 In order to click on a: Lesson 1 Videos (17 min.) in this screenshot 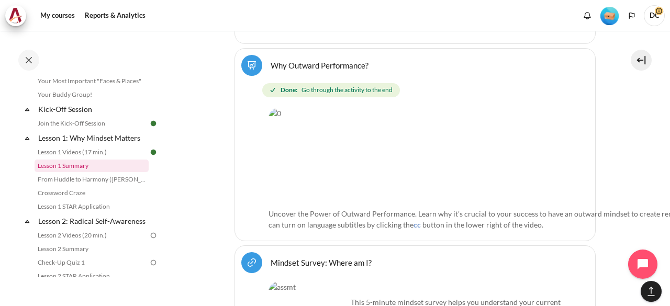, I will do `click(92, 152)`.